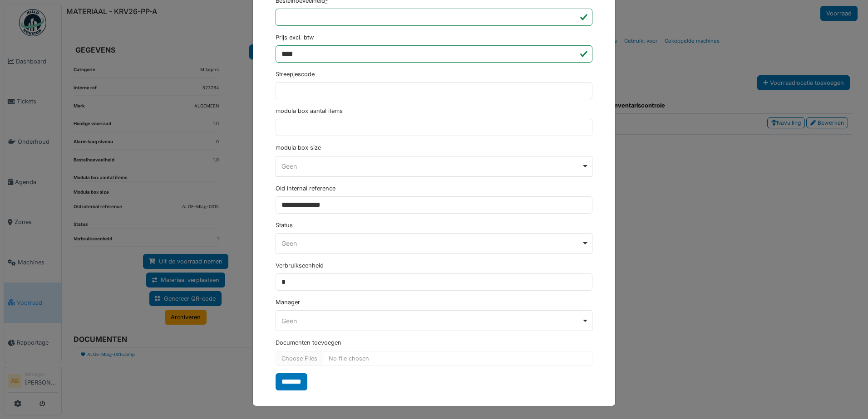  I want to click on label: Old internal reference, so click(306, 188).